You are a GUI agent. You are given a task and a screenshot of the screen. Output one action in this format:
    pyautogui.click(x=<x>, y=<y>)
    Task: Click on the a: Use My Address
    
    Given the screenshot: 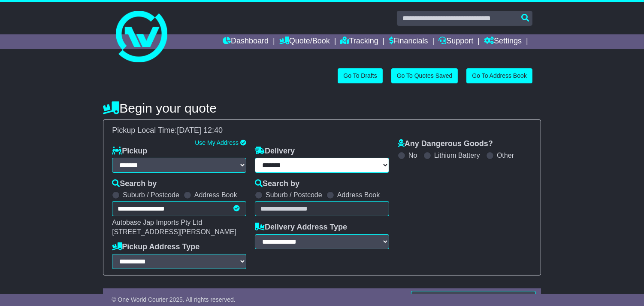 What is the action you would take?
    pyautogui.click(x=217, y=143)
    